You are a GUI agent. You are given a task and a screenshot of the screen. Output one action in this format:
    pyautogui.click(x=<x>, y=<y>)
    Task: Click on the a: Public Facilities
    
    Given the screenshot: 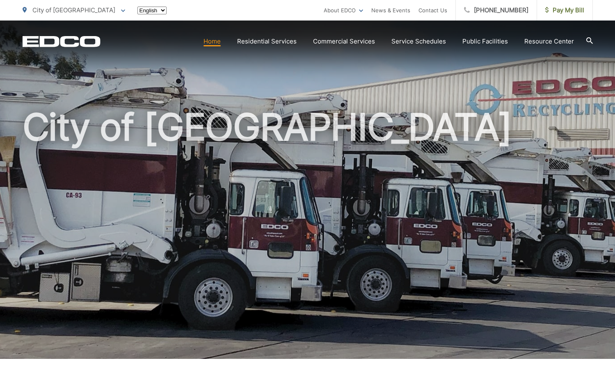 What is the action you would take?
    pyautogui.click(x=485, y=41)
    